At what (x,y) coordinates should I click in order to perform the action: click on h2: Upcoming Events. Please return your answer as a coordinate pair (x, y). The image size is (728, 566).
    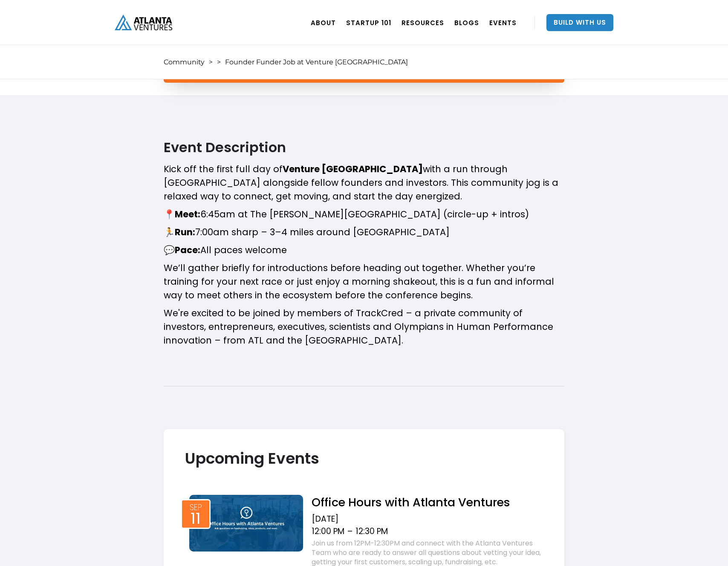
    Looking at the image, I should click on (364, 459).